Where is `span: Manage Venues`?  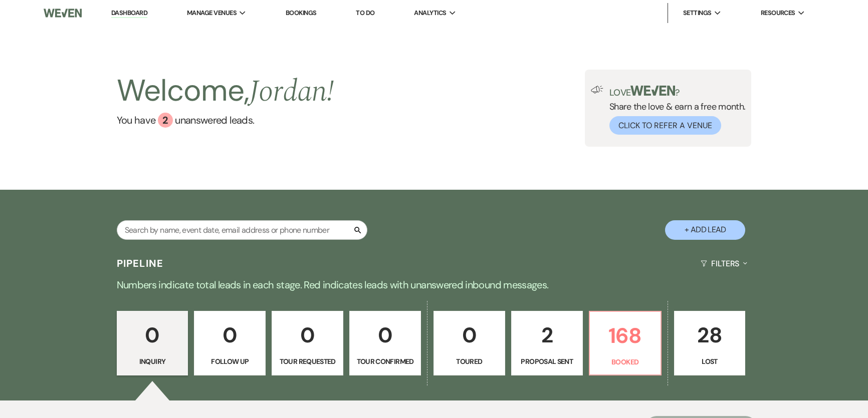 span: Manage Venues is located at coordinates (211, 13).